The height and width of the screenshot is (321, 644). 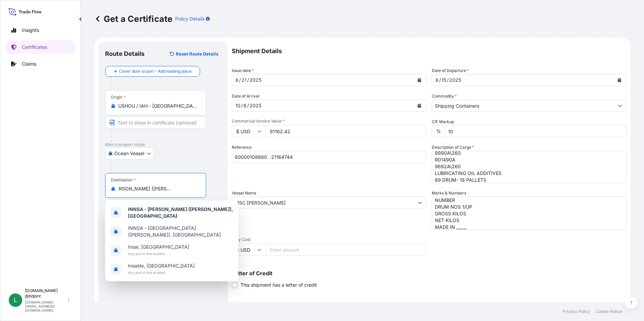 What do you see at coordinates (448, 193) in the screenshot?
I see `label: Marks & Numbers` at bounding box center [448, 193].